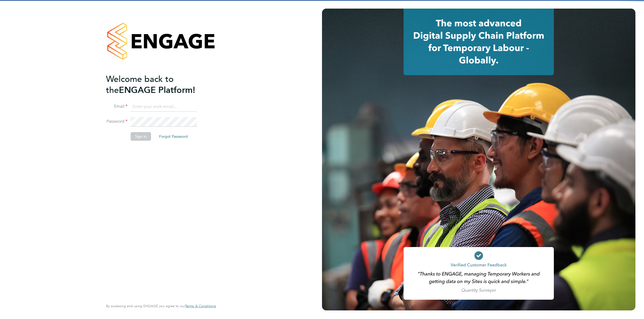  Describe the element at coordinates (141, 136) in the screenshot. I see `button: Sign In` at that location.